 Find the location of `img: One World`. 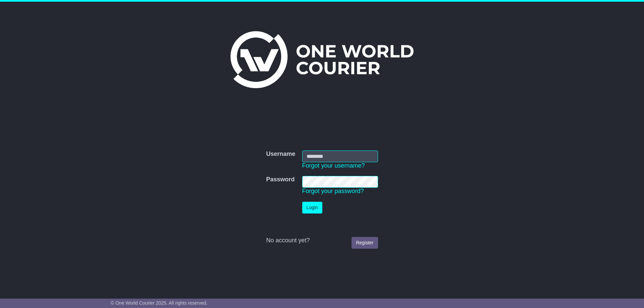

img: One World is located at coordinates (322, 60).